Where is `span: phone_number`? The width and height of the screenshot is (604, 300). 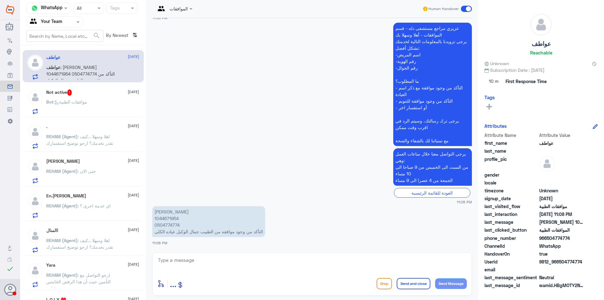 span: phone_number is located at coordinates (511, 238).